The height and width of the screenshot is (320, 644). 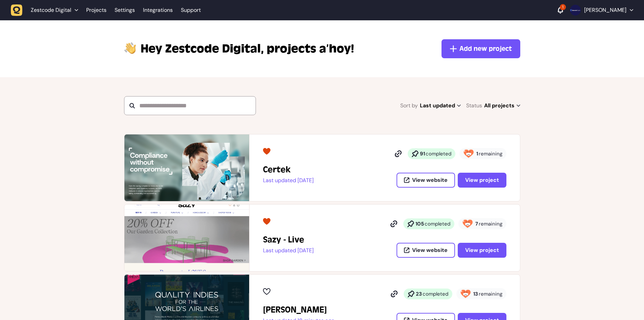 I want to click on p: projects a’hoy!, so click(x=247, y=49).